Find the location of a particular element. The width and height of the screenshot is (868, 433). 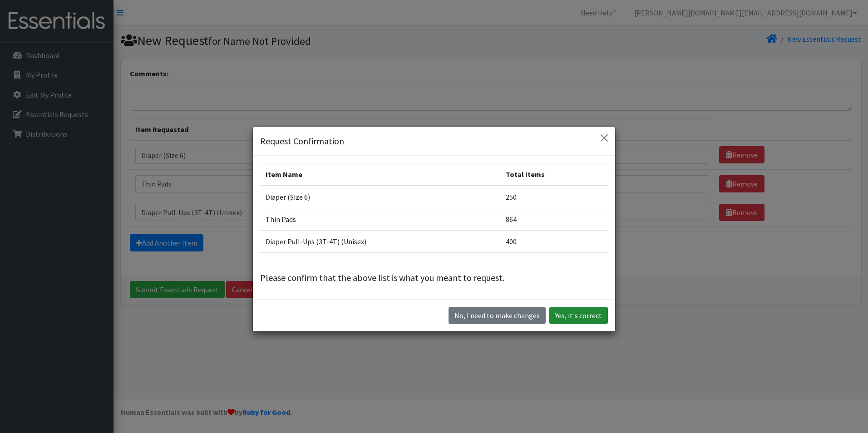

th: Item Name is located at coordinates (380, 175).